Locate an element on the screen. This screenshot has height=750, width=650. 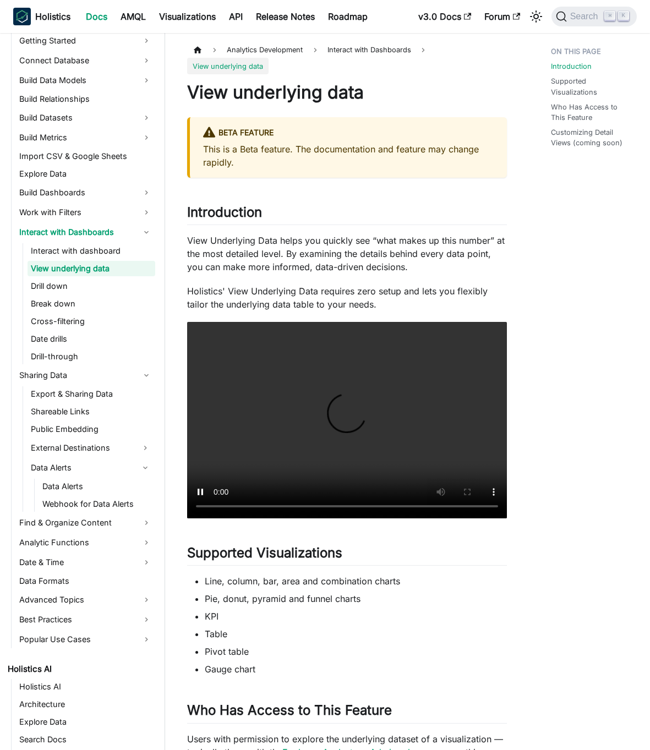
a: Build Metrics is located at coordinates (85, 138).